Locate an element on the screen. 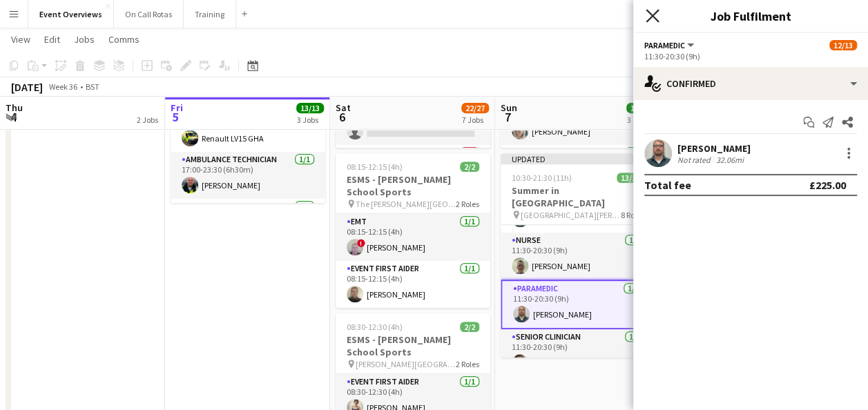 This screenshot has height=410, width=868. span: 22/27 is located at coordinates (475, 108).